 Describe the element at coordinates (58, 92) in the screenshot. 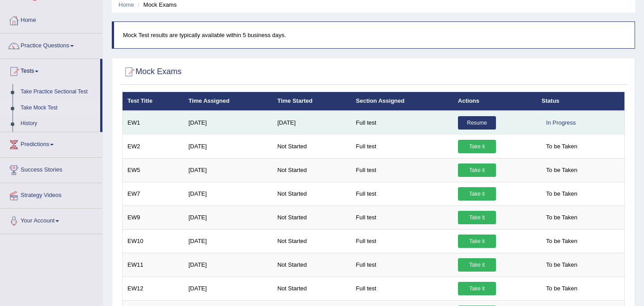

I see `a: Take Practice Sectional Test` at that location.